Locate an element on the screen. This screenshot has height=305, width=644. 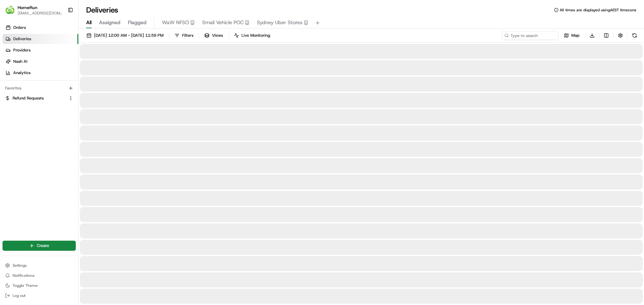
span: Deliveries is located at coordinates (22, 39).